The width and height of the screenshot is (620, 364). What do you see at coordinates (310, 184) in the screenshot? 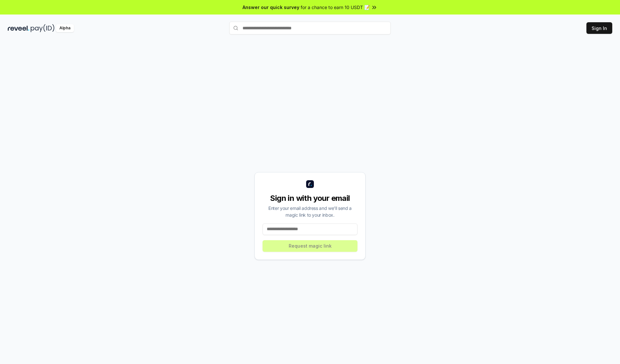
I see `img: logo_small` at bounding box center [310, 184].